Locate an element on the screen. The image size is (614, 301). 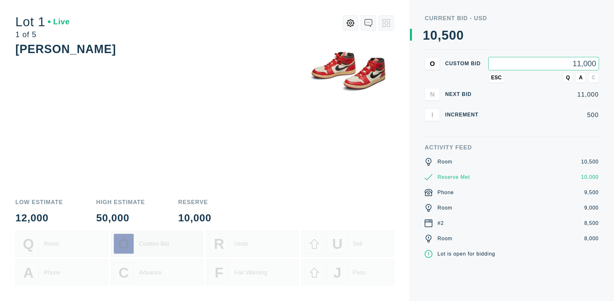
button: FFair Warning is located at coordinates (252, 272).